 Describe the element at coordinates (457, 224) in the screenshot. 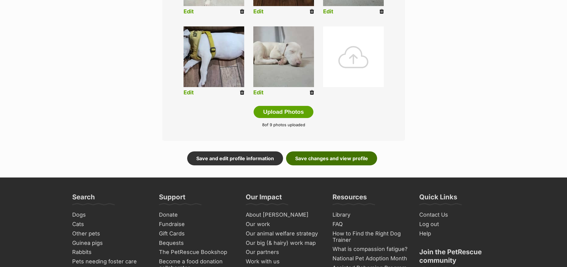

I see `a: Log out` at that location.